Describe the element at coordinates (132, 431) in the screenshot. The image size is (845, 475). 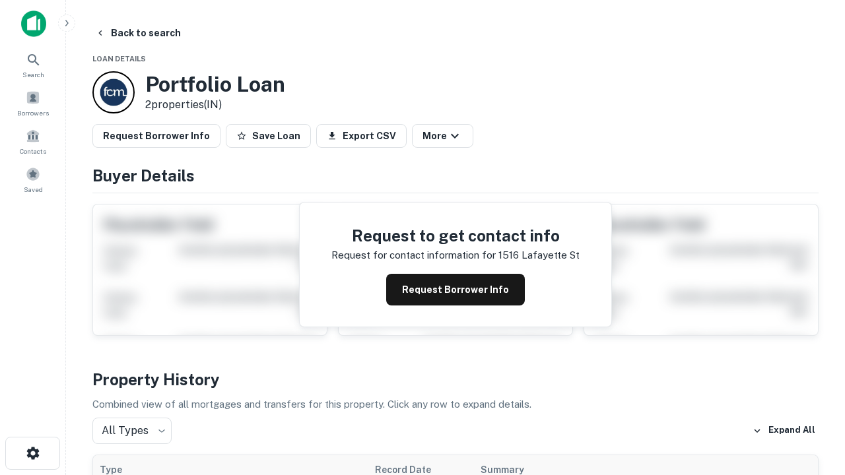
I see `div: All Types` at that location.